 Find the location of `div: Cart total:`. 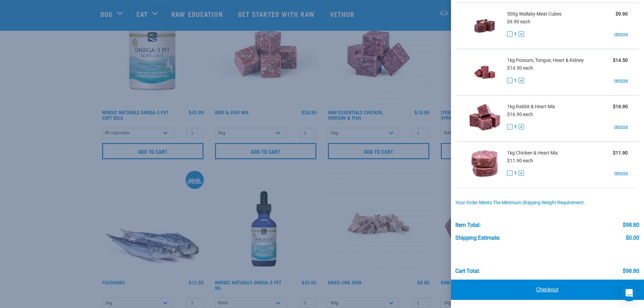

div: Cart total: is located at coordinates (468, 271).